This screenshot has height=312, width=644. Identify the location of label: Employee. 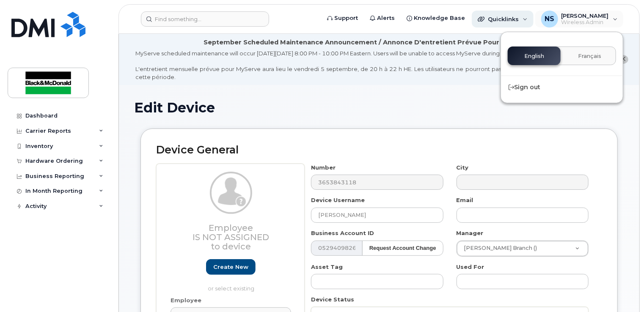
(186, 300).